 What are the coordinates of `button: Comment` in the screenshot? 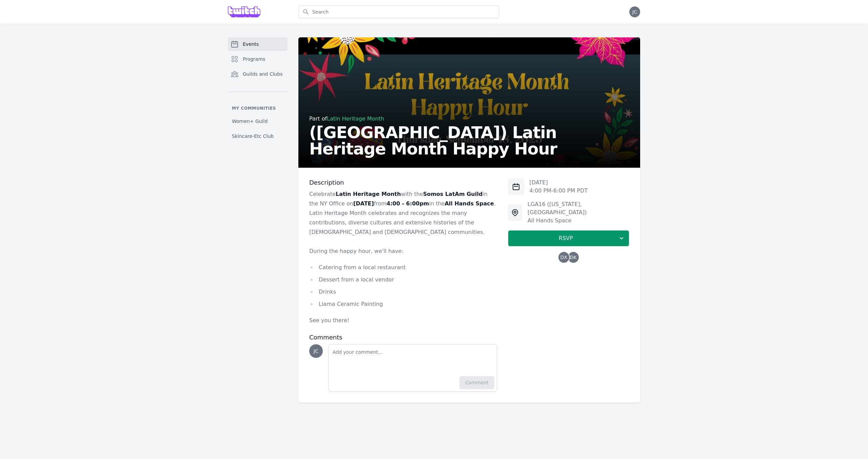 It's located at (477, 383).